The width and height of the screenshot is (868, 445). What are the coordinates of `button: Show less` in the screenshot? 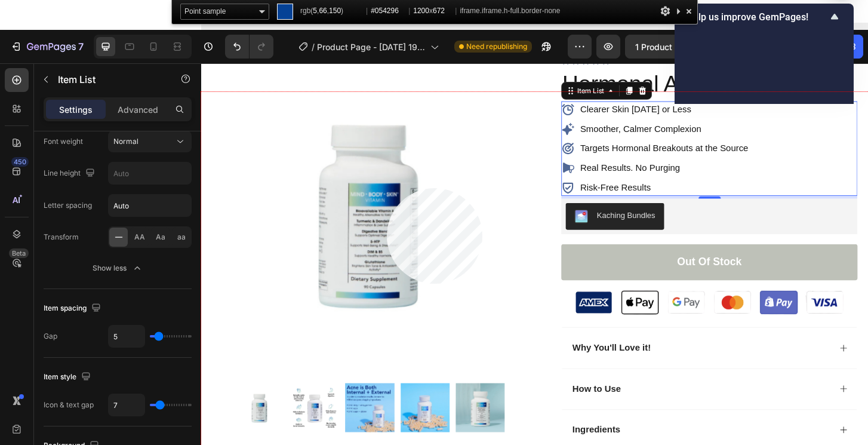 It's located at (117, 268).